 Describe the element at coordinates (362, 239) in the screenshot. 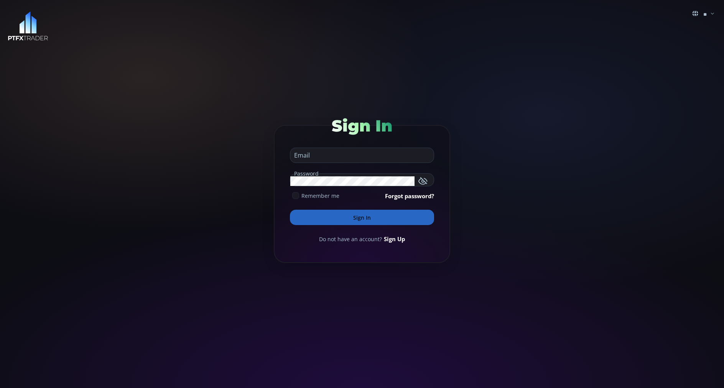

I see `div: Do not have an account?` at that location.